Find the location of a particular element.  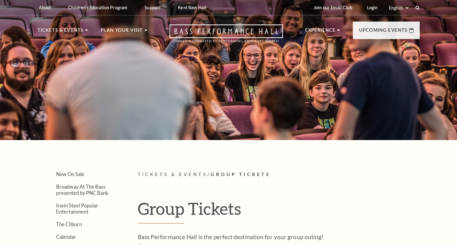

a: Now On Sale is located at coordinates (70, 174).